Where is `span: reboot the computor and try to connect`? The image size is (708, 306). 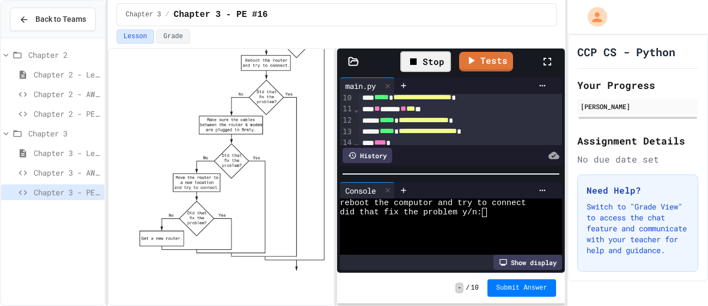
span: reboot the computor and try to connect is located at coordinates (433, 203).